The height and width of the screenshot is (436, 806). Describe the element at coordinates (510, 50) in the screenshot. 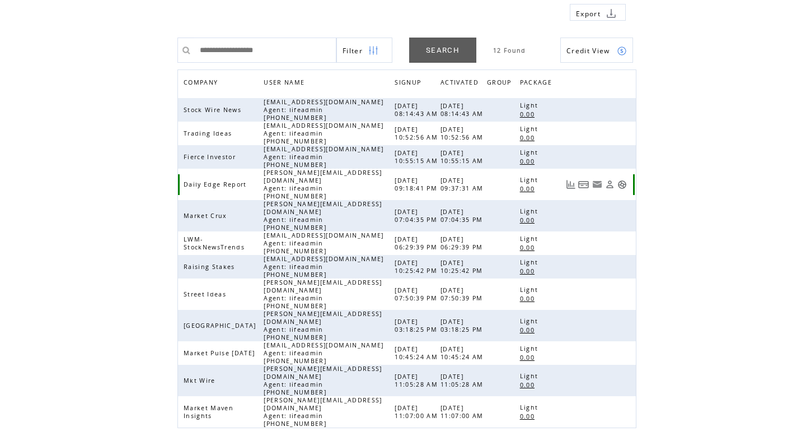

I see `span: 12 Found` at that location.